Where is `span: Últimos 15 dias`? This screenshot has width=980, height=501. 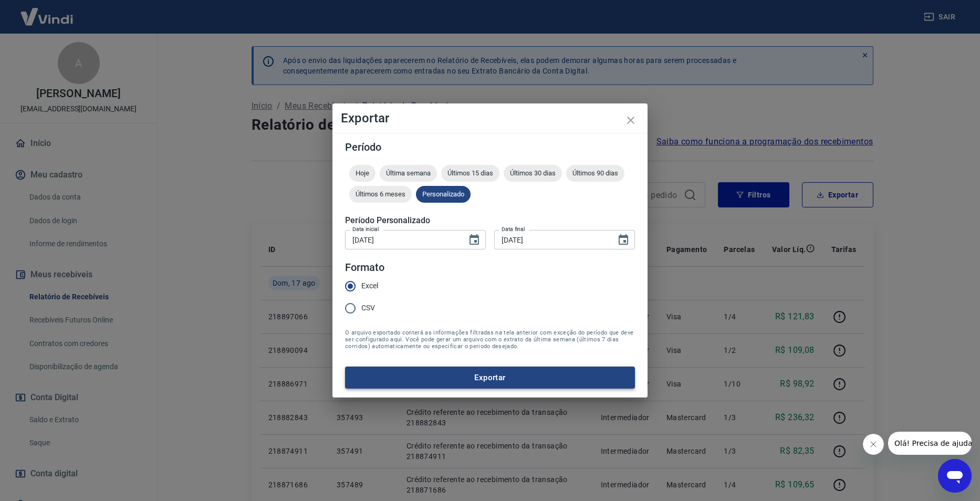 span: Últimos 15 dias is located at coordinates (470, 172).